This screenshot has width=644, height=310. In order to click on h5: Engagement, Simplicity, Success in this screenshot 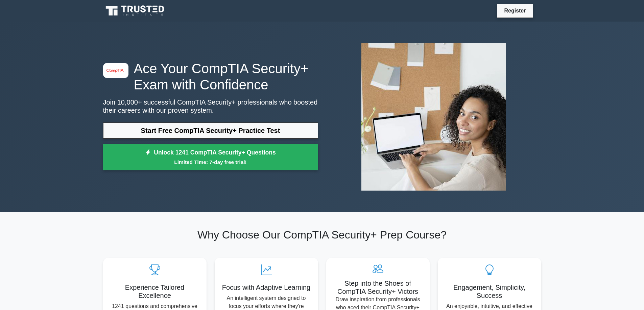, I will do `click(490, 292)`.